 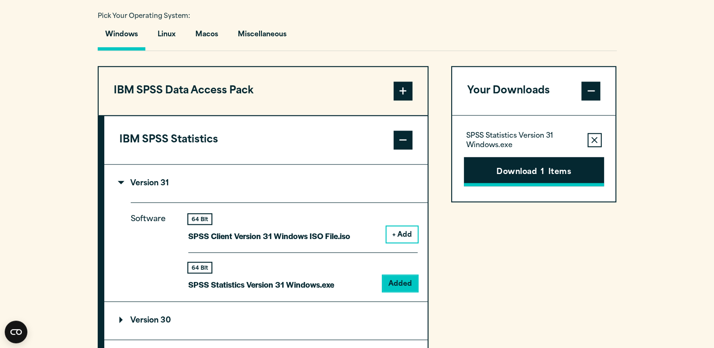 What do you see at coordinates (400, 284) in the screenshot?
I see `button: Added` at bounding box center [400, 284].